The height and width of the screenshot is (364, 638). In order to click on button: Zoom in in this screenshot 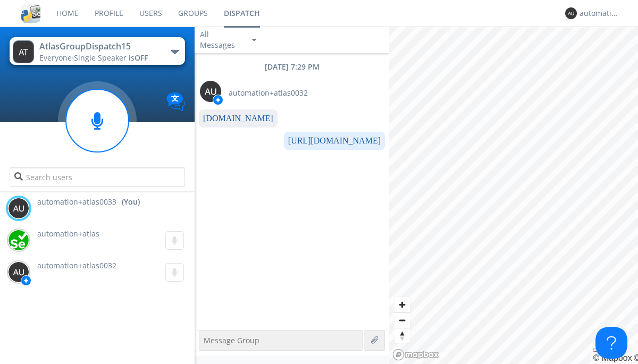, I will do `click(402, 305)`.